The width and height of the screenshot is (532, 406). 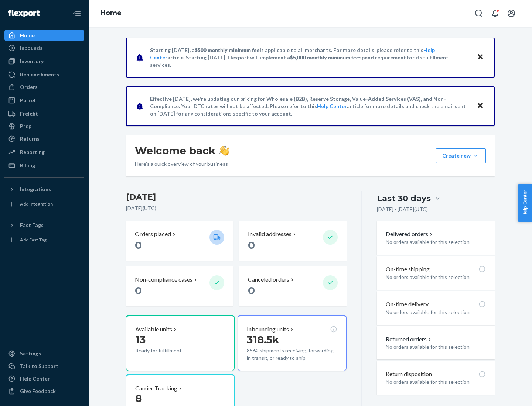 I want to click on p: On-time shipping, so click(x=407, y=269).